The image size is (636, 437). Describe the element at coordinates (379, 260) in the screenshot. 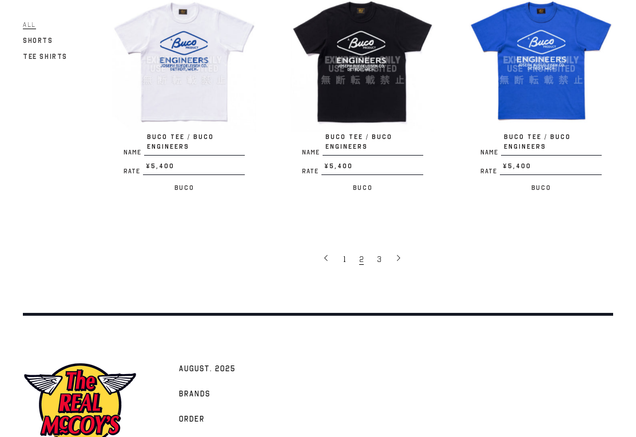

I see `span: 3` at that location.